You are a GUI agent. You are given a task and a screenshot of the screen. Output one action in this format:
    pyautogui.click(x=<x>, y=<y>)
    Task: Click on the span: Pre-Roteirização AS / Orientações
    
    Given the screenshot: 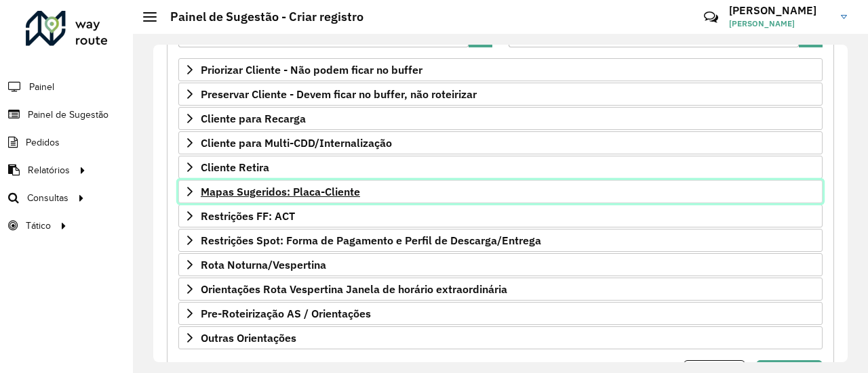 What is the action you would take?
    pyautogui.click(x=285, y=313)
    